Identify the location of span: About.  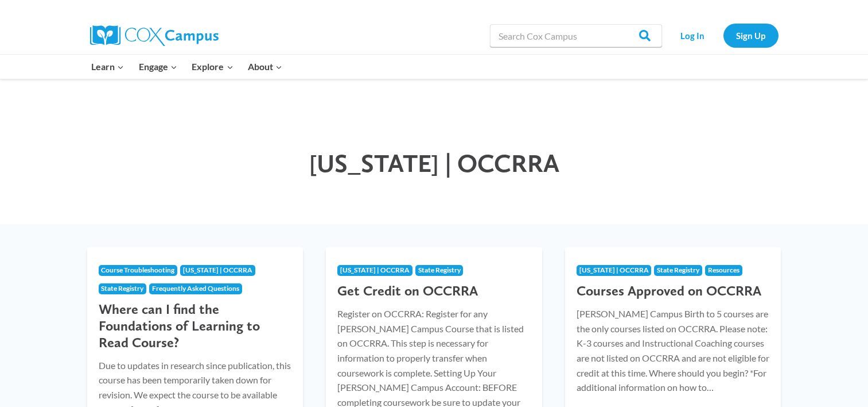
(265, 66).